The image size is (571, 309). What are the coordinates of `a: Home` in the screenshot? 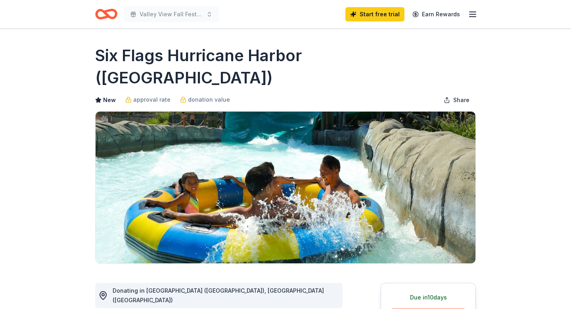 It's located at (106, 14).